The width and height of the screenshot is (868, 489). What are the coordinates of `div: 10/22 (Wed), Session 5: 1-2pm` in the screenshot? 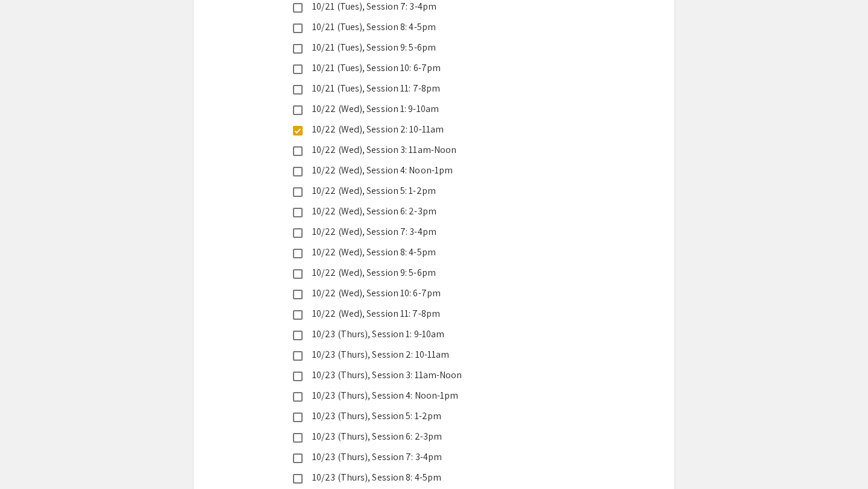 It's located at (429, 191).